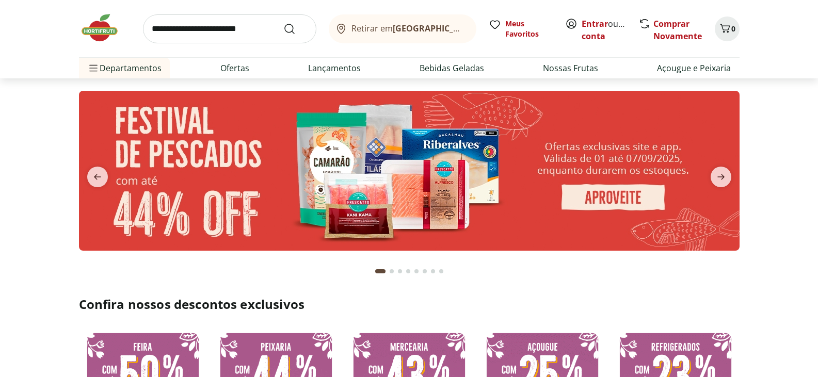 This screenshot has width=818, height=377. What do you see at coordinates (380, 271) in the screenshot?
I see `button: Current page from fs-carousel` at bounding box center [380, 271].